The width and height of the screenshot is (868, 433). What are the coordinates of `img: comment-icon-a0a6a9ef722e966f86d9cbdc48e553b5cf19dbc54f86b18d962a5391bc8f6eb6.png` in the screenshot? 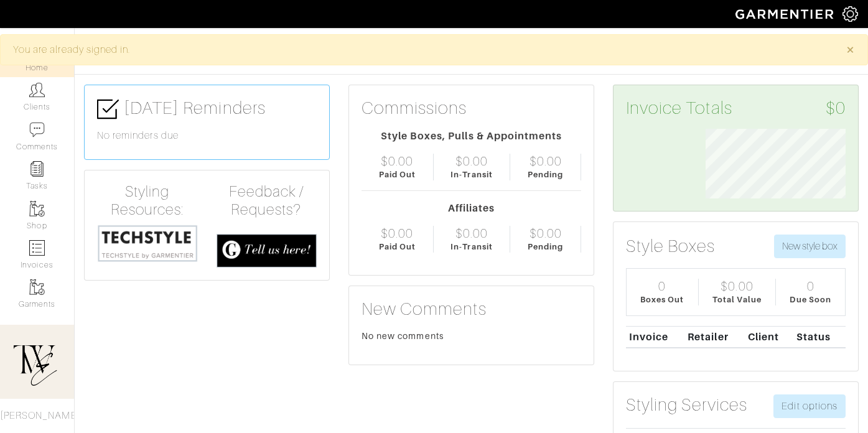 It's located at (36, 130).